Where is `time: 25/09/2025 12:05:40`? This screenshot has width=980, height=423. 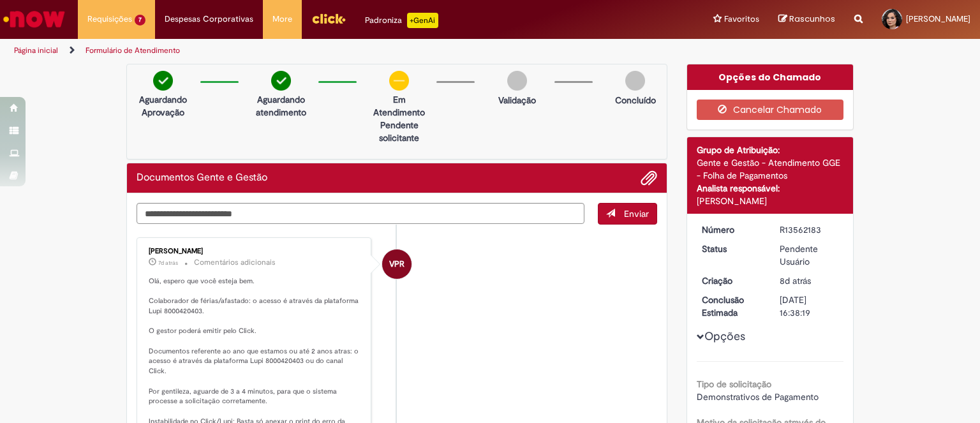 time: 25/09/2025 12:05:40 is located at coordinates (167, 263).